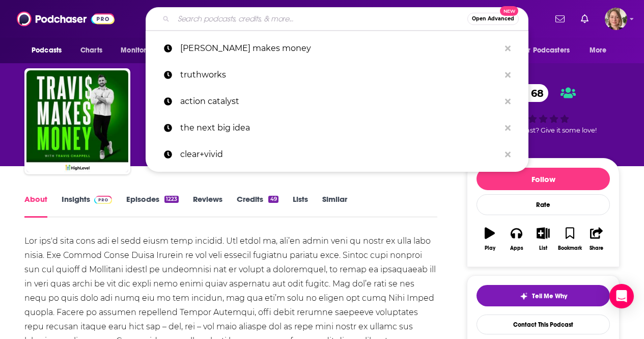 The width and height of the screenshot is (644, 339). What do you see at coordinates (77, 122) in the screenshot?
I see `a: Travis Makes Money` at bounding box center [77, 122].